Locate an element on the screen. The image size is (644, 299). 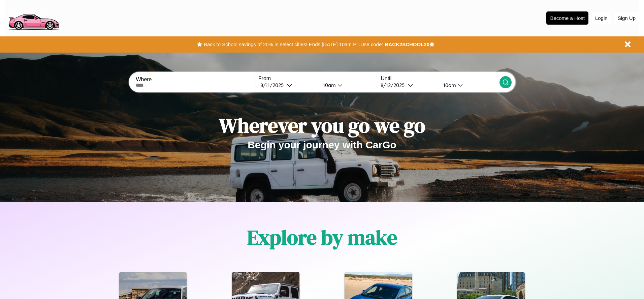
button: Login is located at coordinates (601, 18).